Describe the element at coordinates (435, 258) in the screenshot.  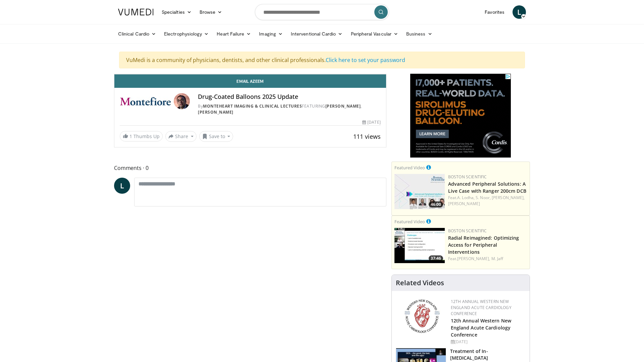
I see `span: 37:46` at that location.